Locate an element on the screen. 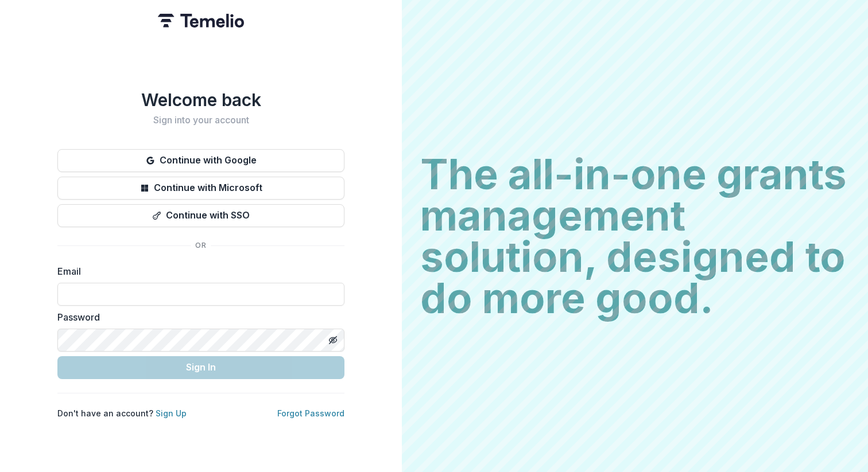 The height and width of the screenshot is (472, 868). button: Continue with SSO is located at coordinates (201, 216).